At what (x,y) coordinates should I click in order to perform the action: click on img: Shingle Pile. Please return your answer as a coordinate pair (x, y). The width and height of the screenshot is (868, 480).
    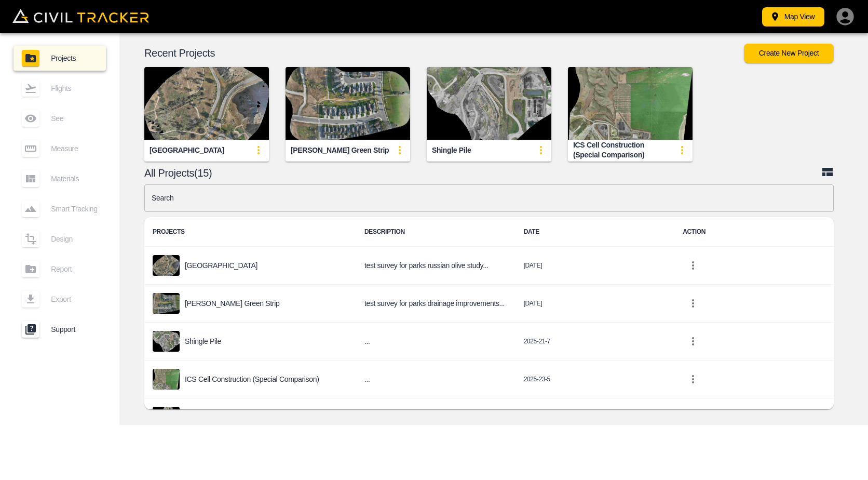
    Looking at the image, I should click on (489, 104).